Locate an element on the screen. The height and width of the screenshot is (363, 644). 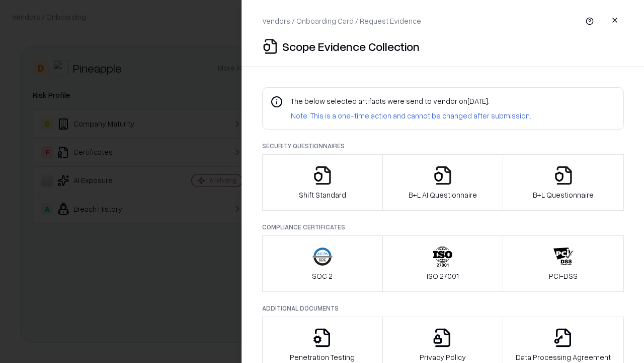
p: ISO 27001 is located at coordinates (443, 275).